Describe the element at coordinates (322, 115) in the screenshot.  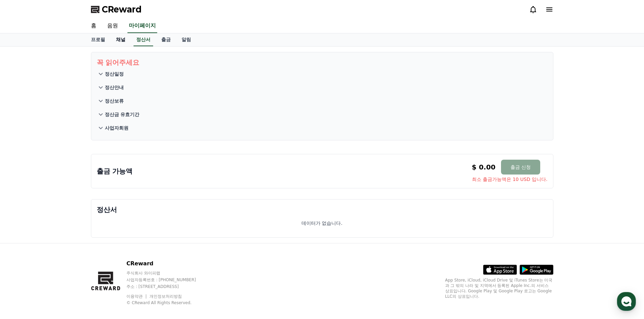
I see `button: 정산금 유효기간` at that location.